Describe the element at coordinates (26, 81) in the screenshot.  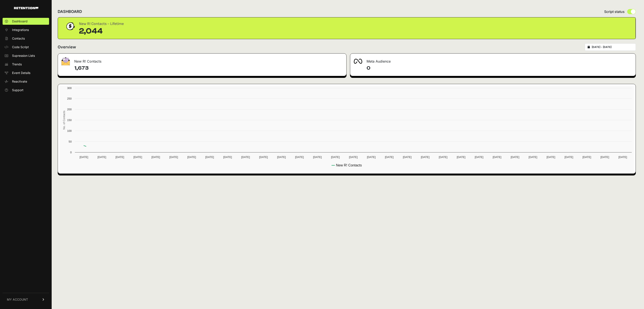
I see `a: Reactivate` at that location.